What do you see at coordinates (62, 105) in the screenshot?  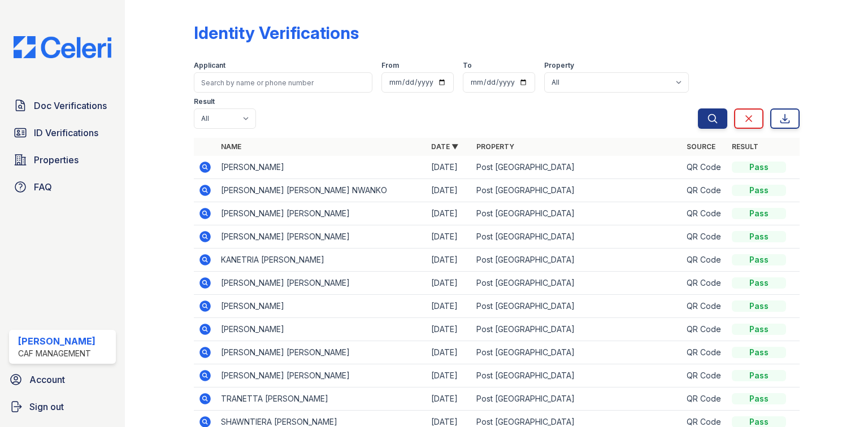 I see `a: Doc Verifications` at bounding box center [62, 105].